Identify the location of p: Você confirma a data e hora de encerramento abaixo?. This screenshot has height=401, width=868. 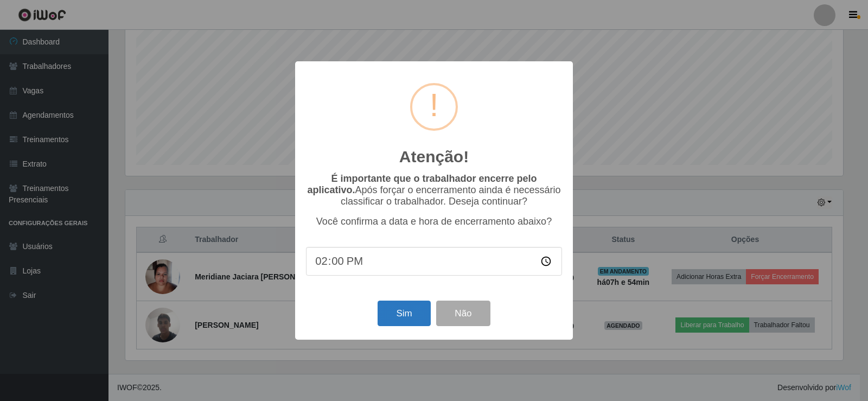
(434, 221).